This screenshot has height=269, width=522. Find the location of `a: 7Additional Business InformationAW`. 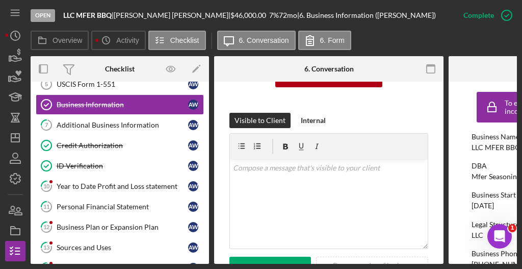

a: 7Additional Business InformationAW is located at coordinates (120, 125).